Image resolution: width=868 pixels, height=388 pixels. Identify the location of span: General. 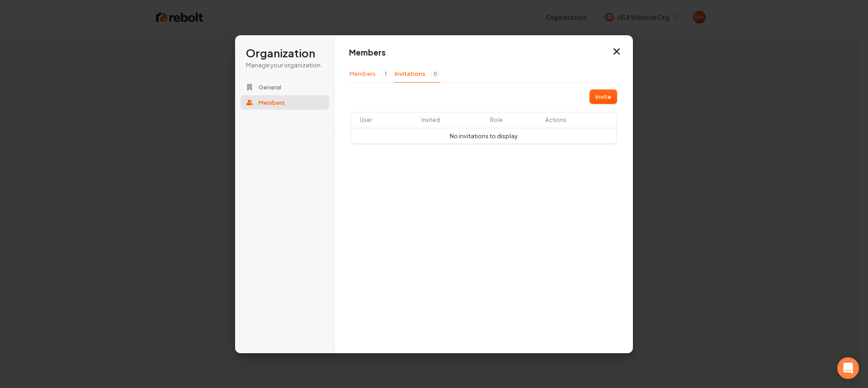
(270, 87).